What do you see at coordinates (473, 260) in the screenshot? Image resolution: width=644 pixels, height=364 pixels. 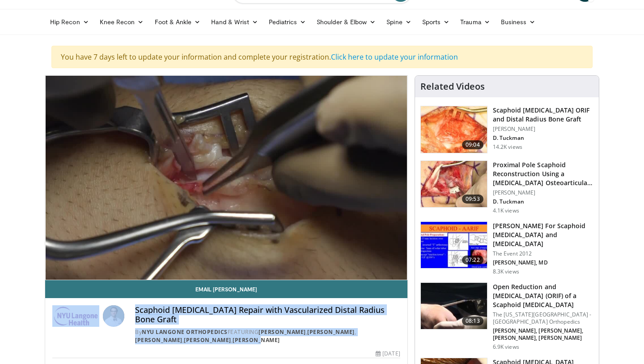 I see `span: 07:22` at bounding box center [473, 260].